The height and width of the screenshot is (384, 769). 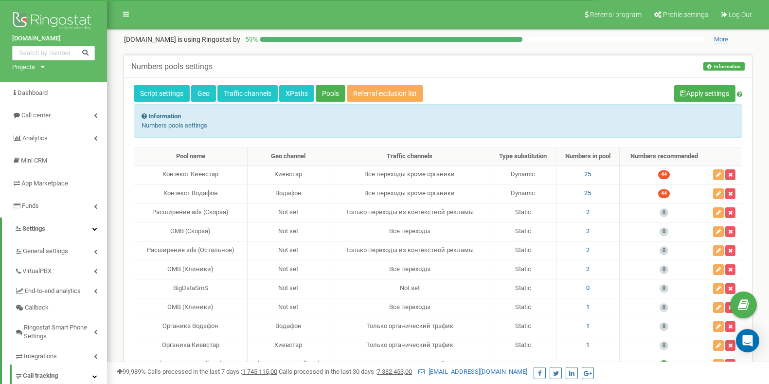 What do you see at coordinates (162, 93) in the screenshot?
I see `a: Script settings` at bounding box center [162, 93].